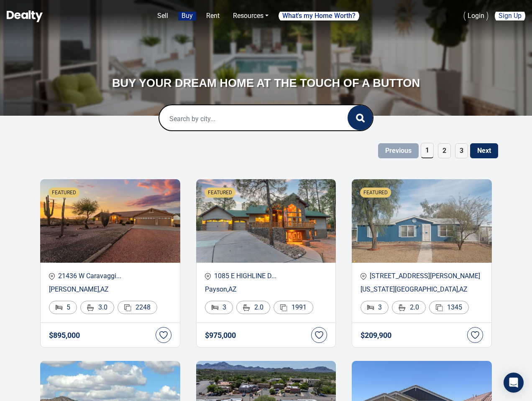 Image resolution: width=532 pixels, height=401 pixels. Describe the element at coordinates (444, 151) in the screenshot. I see `span: 2` at that location.